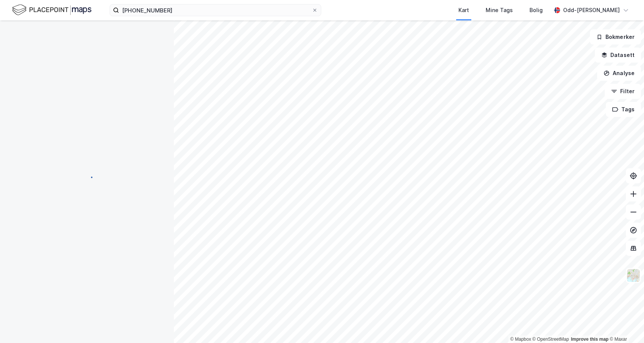 The height and width of the screenshot is (343, 644). I want to click on button: Analyse, so click(619, 73).